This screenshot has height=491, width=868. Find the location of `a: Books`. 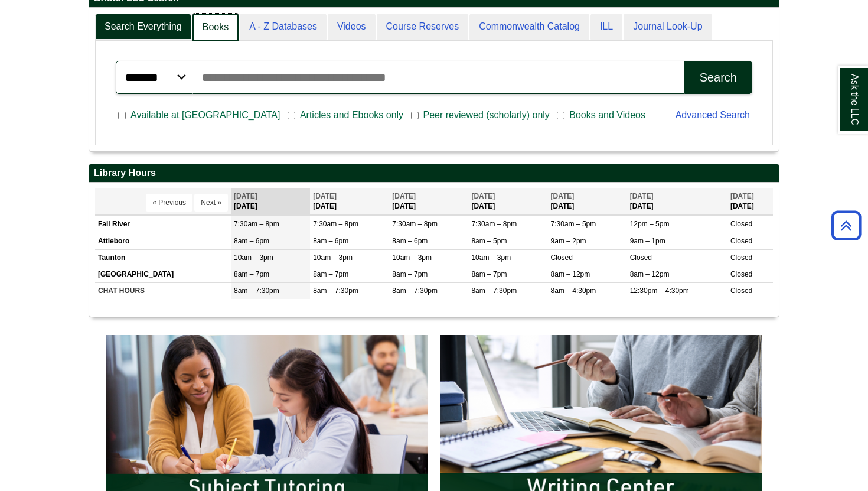

a: Books is located at coordinates (215, 27).